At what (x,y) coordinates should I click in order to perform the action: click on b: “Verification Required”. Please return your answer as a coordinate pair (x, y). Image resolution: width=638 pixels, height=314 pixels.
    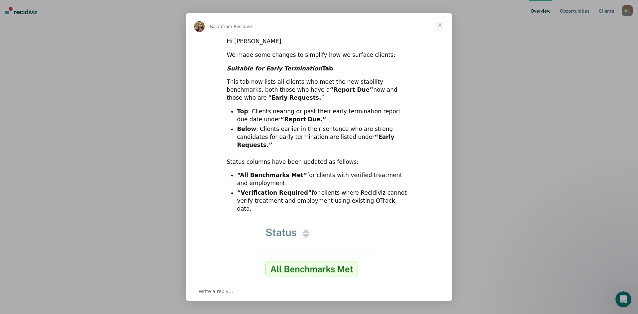
    Looking at the image, I should click on (274, 193).